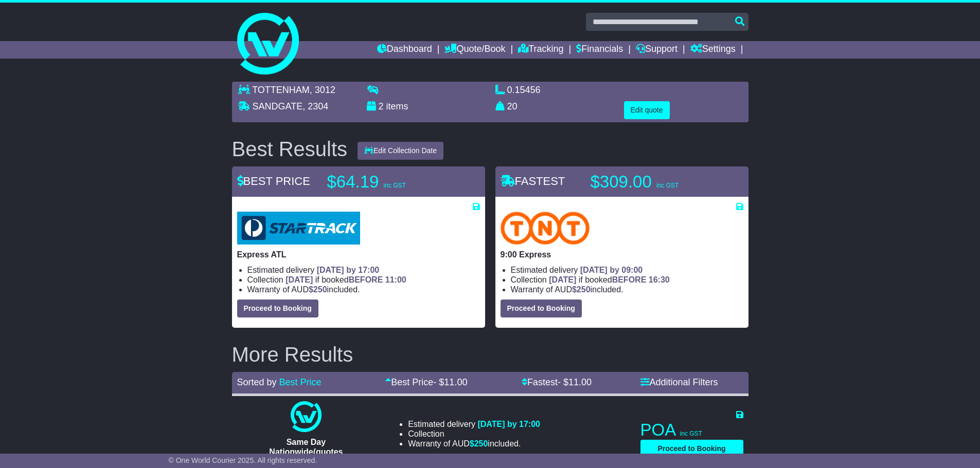 The width and height of the screenshot is (980, 468). I want to click on a: Quote/Book, so click(474, 50).